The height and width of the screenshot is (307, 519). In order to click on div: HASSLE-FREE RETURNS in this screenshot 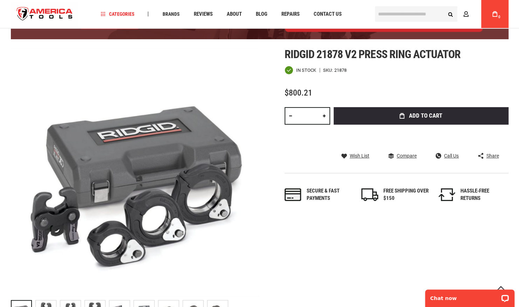, I will do `click(483, 195)`.